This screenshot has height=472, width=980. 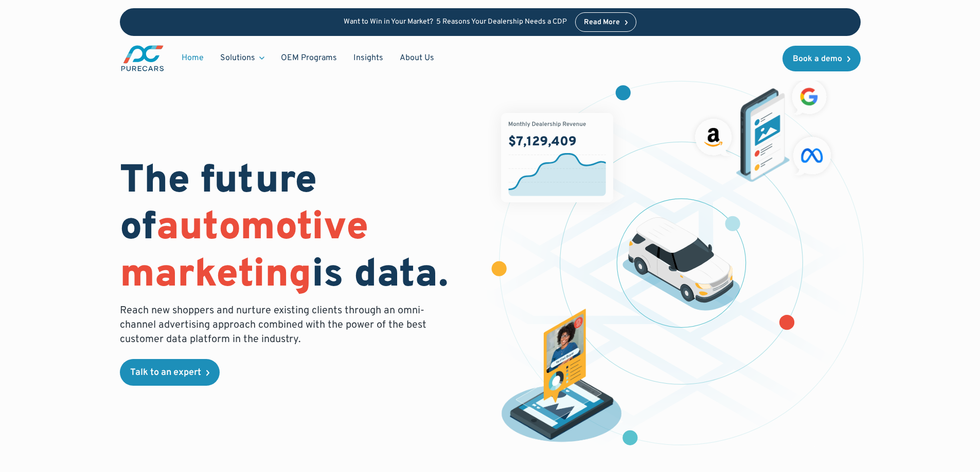 What do you see at coordinates (142, 58) in the screenshot?
I see `a: main` at bounding box center [142, 58].